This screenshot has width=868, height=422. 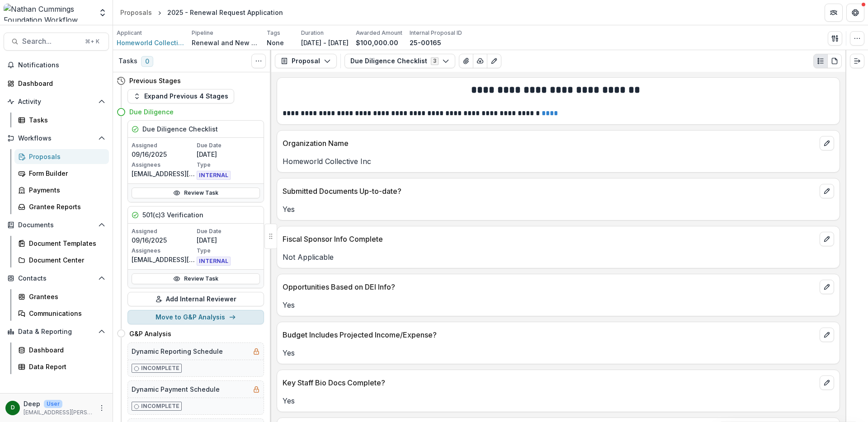 What do you see at coordinates (51, 41) in the screenshot?
I see `span: Search...` at bounding box center [51, 41].